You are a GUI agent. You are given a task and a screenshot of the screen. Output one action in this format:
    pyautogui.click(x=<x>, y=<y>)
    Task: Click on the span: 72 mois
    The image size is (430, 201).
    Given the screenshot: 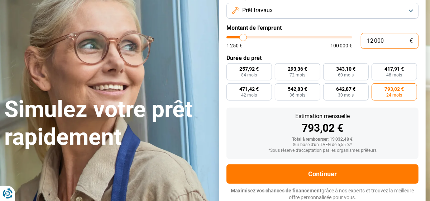 What is the action you would take?
    pyautogui.click(x=298, y=75)
    